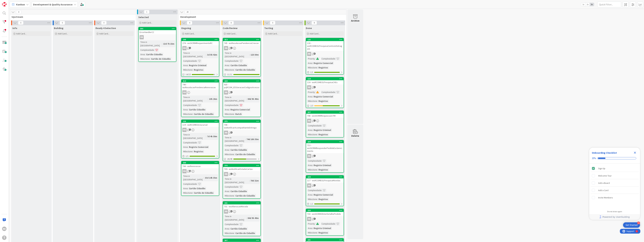 The image size is (644, 242). What do you see at coordinates (242, 203) in the screenshot?
I see `div: 161` at bounding box center [242, 203].